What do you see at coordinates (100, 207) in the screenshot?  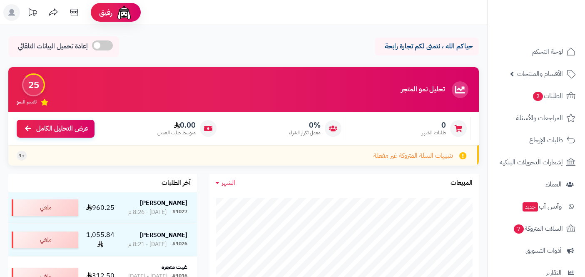 I see `td: 960.25` at bounding box center [100, 207].